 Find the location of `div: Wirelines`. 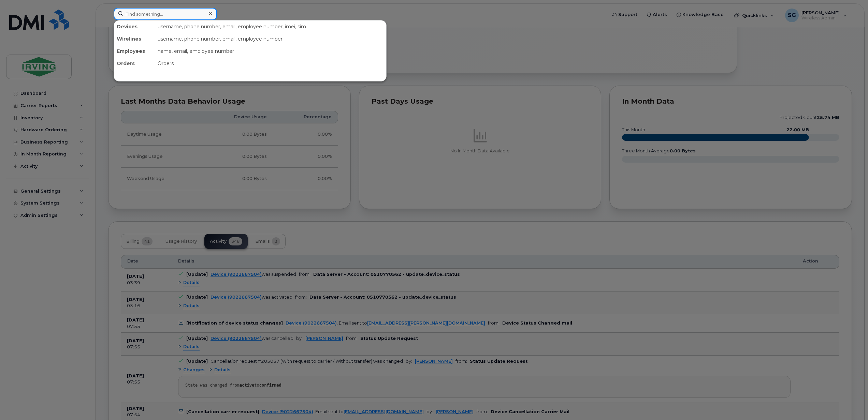

div: Wirelines is located at coordinates (134, 39).